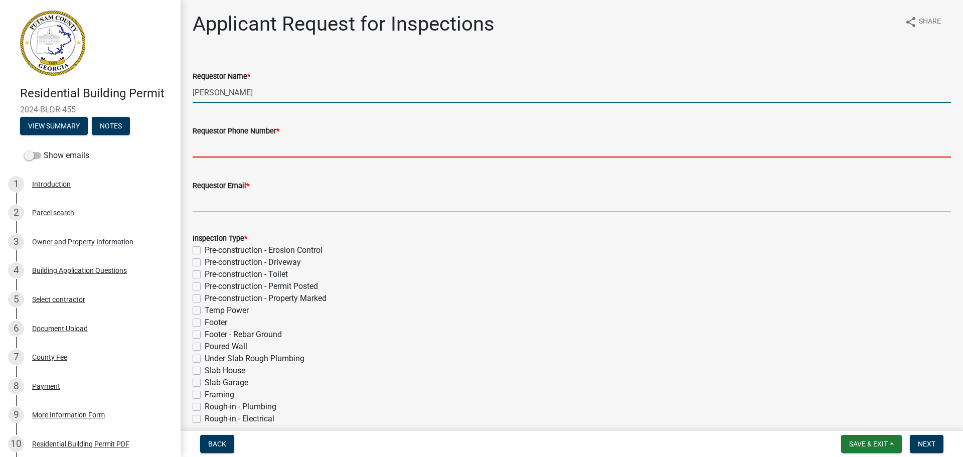 This screenshot has height=457, width=963. I want to click on span: Save & Exit, so click(868, 444).